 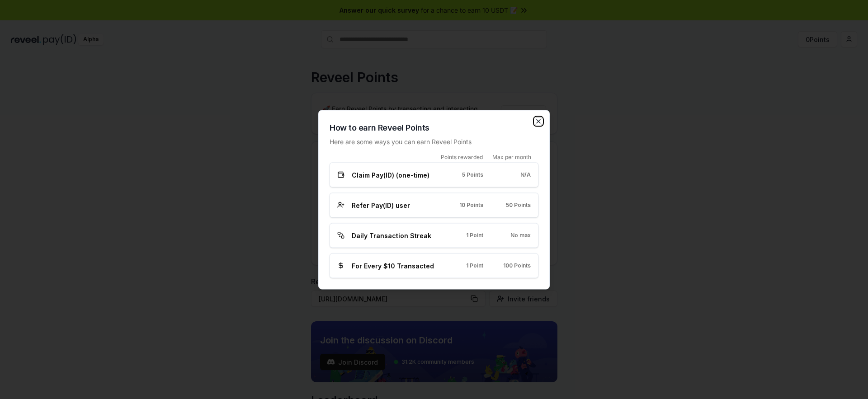 What do you see at coordinates (390, 174) in the screenshot?
I see `span: Claim Pay(ID) (one-time)` at bounding box center [390, 174].